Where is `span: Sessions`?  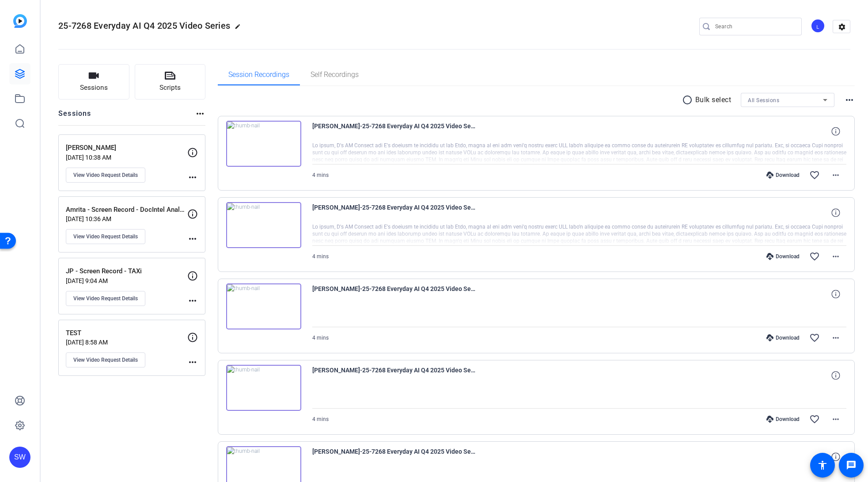
span: Sessions is located at coordinates (94, 87).